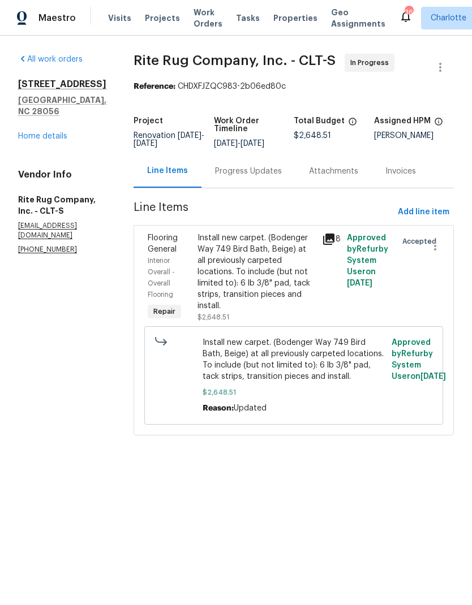 The width and height of the screenshot is (472, 605). What do you see at coordinates (234, 61) in the screenshot?
I see `span: Rite Rug Company, Inc. - CLT-S` at bounding box center [234, 61].